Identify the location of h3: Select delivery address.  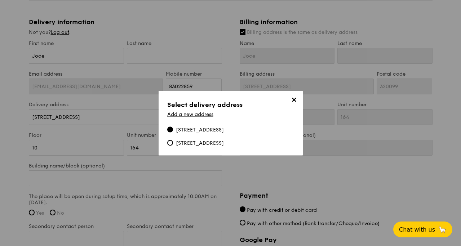
(231, 105).